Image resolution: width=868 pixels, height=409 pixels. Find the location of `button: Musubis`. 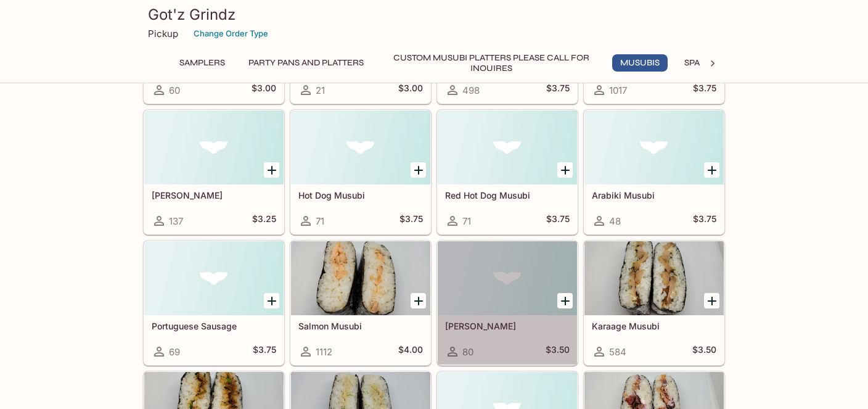

button: Musubis is located at coordinates (640, 63).